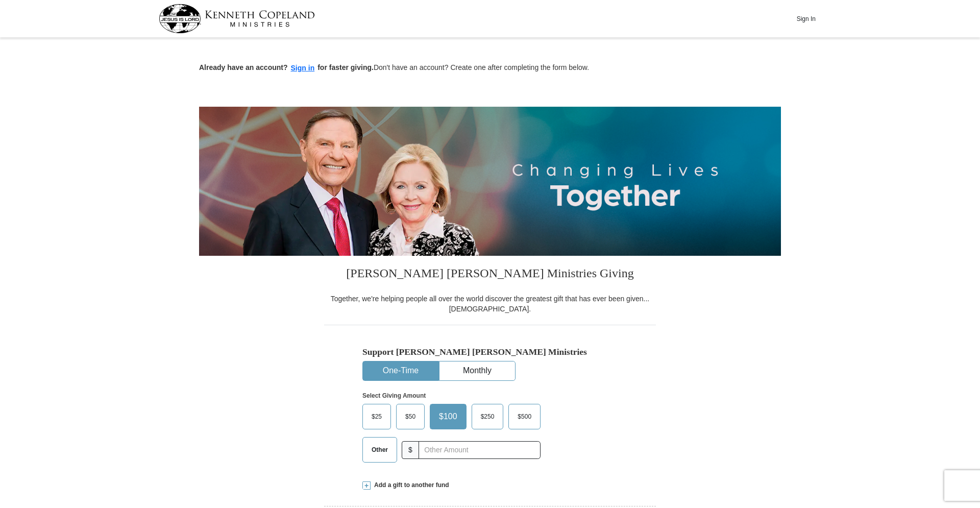 The width and height of the screenshot is (980, 508). What do you see at coordinates (490, 304) in the screenshot?
I see `div: Together, we're helping people all over the world discover the greatest gift that has ever been g...` at bounding box center [490, 304].